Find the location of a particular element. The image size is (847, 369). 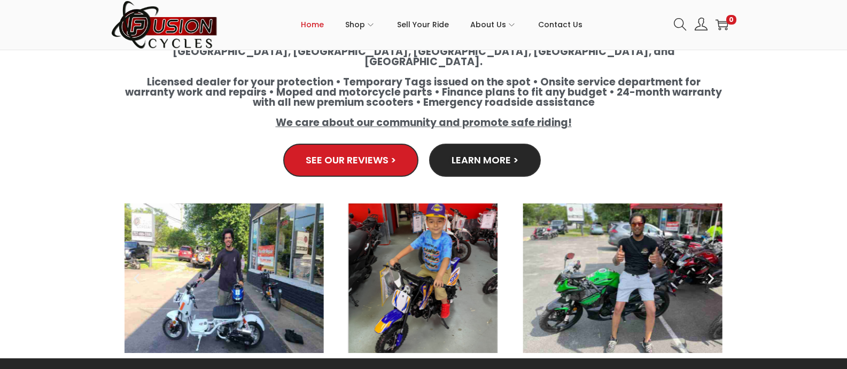

div: Previous slide is located at coordinates (136, 278).